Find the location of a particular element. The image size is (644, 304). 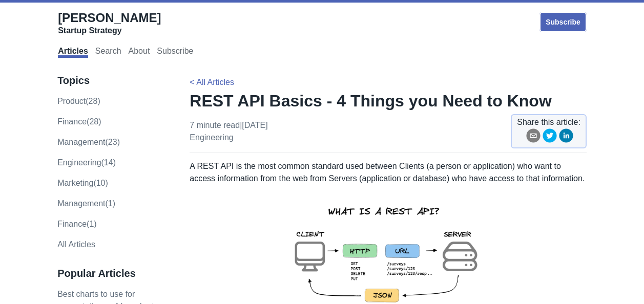

span: Share this article: is located at coordinates (548, 122).